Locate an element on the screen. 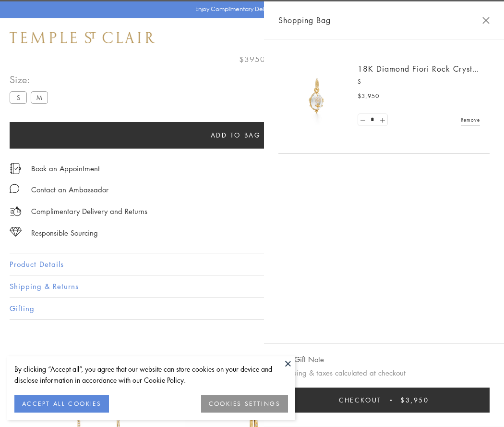 The image size is (504, 427). label: S is located at coordinates (18, 97).